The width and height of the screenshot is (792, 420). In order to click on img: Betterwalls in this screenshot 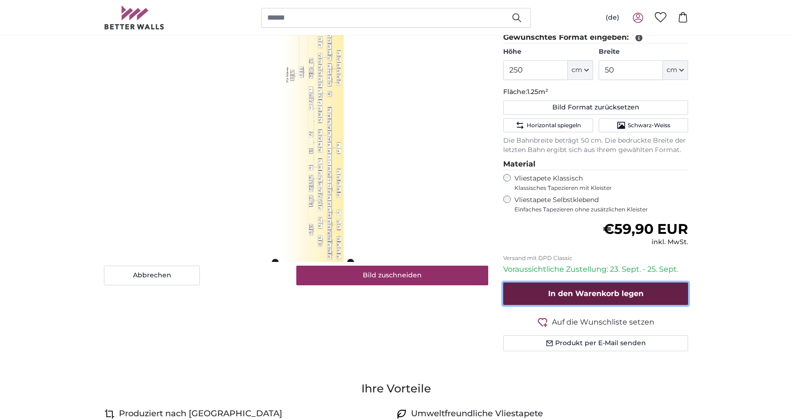, I will do `click(134, 17)`.